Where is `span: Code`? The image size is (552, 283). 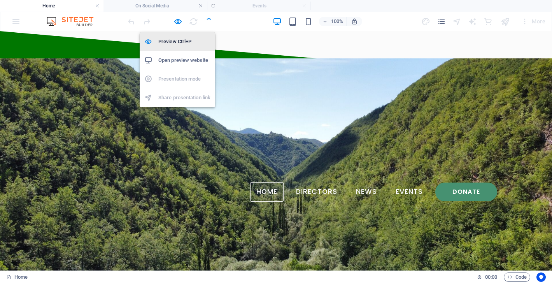 span: Code is located at coordinates (517, 277).